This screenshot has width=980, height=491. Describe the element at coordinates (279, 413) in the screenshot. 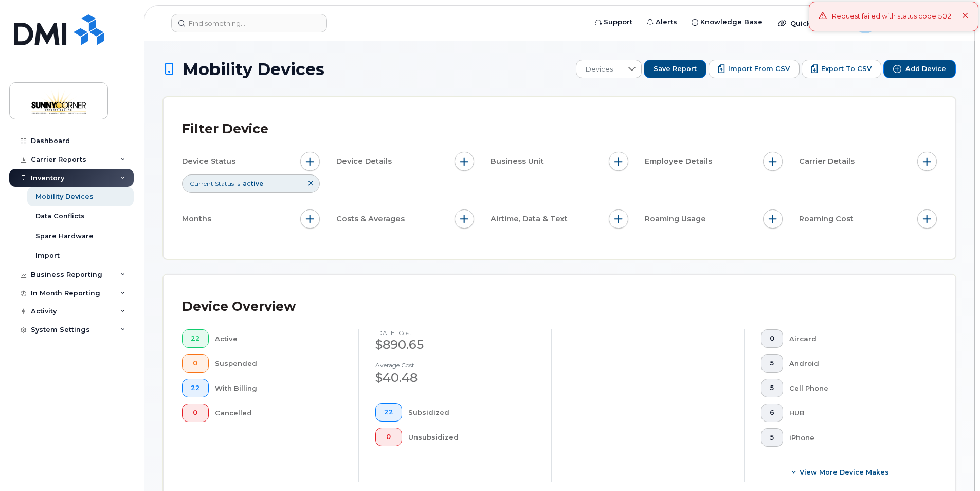

I see `div: Cancelled` at that location.